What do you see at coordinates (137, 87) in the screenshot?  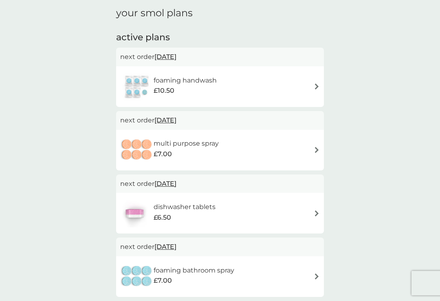 I see `img: foaming handwash` at bounding box center [137, 87].